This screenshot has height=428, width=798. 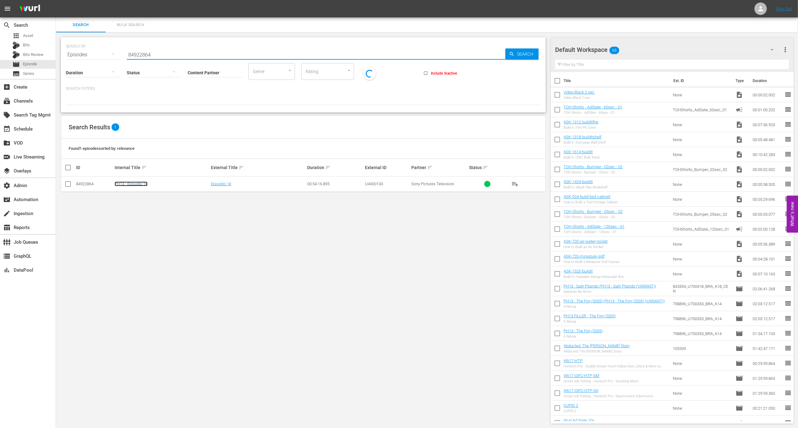 I want to click on td: 00:04:28.101, so click(x=767, y=259).